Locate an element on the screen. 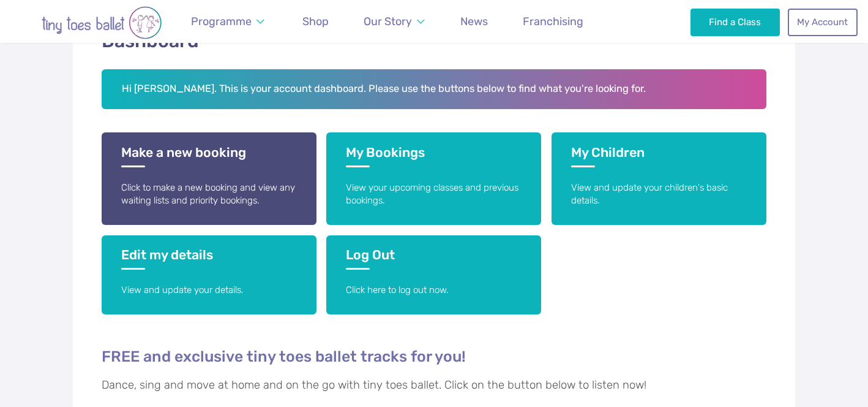 The width and height of the screenshot is (868, 407). span: Our Story is located at coordinates (387, 20).